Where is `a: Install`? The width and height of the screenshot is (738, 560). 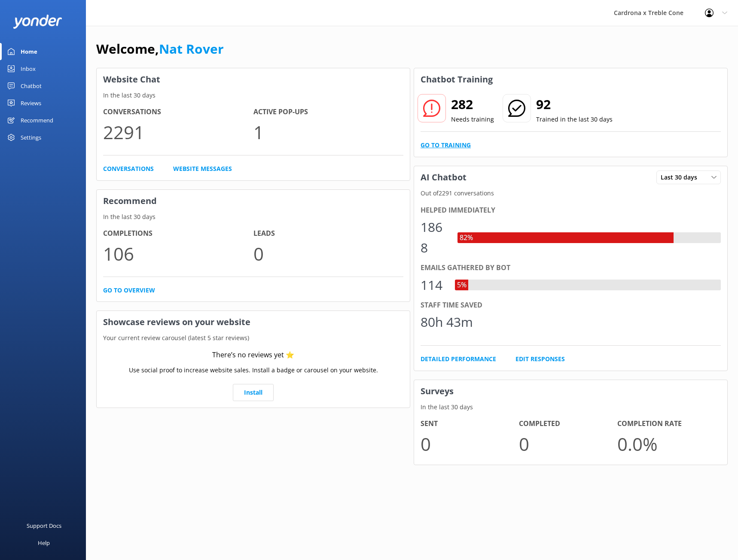
a: Install is located at coordinates (253, 393).